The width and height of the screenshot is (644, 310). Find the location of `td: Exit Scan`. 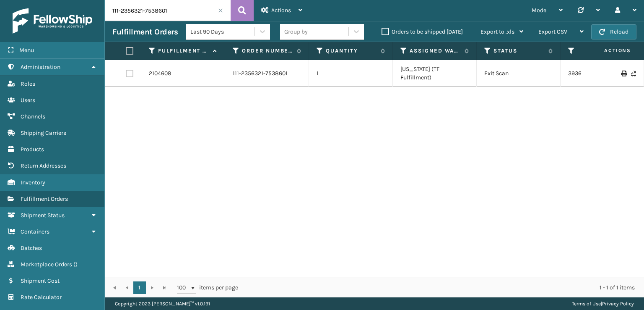

td: Exit Scan is located at coordinates (519, 73).